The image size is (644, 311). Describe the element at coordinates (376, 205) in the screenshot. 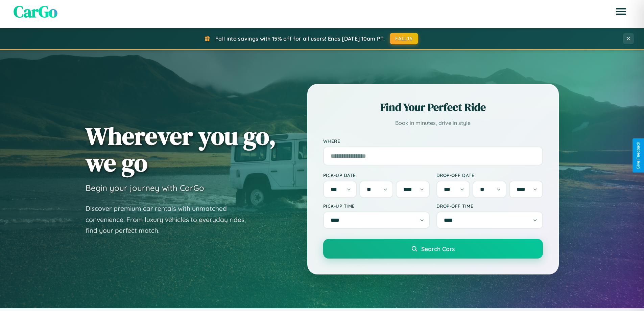

I see `label: Pick-up Time` at that location.